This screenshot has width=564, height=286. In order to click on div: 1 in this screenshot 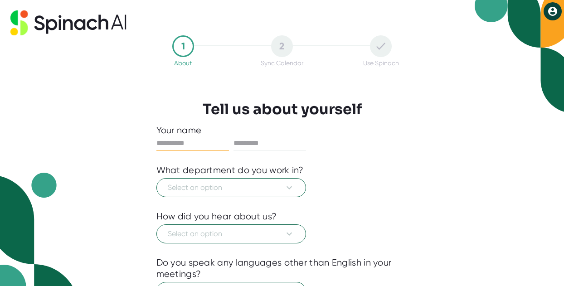, I will do `click(183, 46)`.